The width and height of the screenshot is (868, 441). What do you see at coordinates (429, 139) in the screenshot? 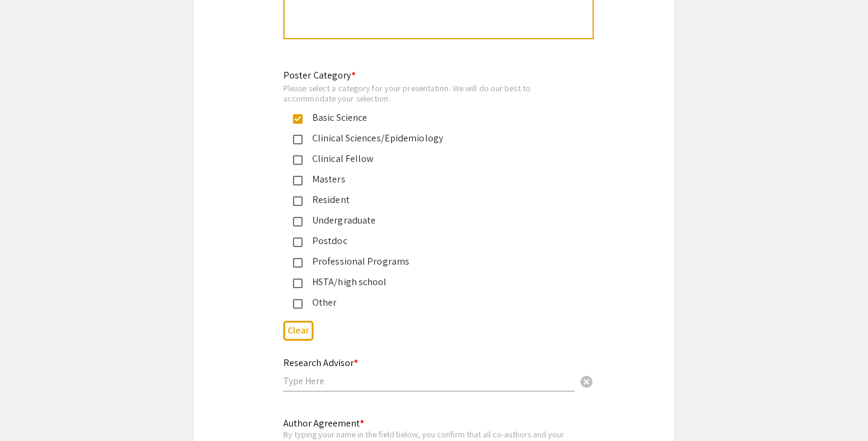
I see `div: Clinical Sciences/Epidemiology` at bounding box center [429, 139].